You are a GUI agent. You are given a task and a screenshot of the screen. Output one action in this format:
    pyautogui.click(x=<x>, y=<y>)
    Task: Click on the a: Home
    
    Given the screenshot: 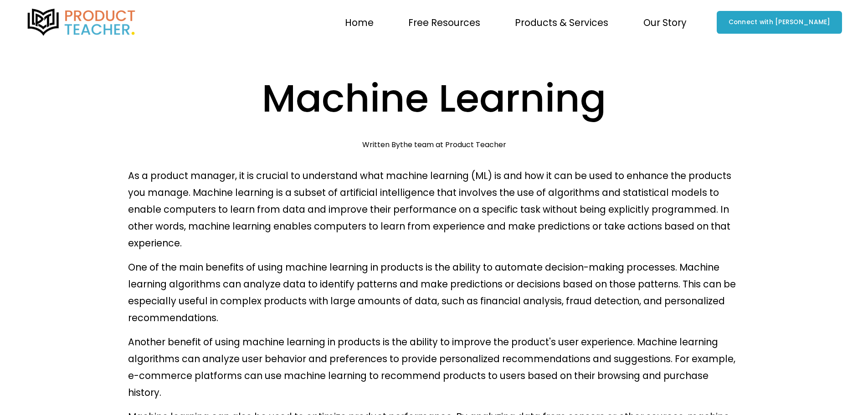 What is the action you would take?
    pyautogui.click(x=359, y=22)
    